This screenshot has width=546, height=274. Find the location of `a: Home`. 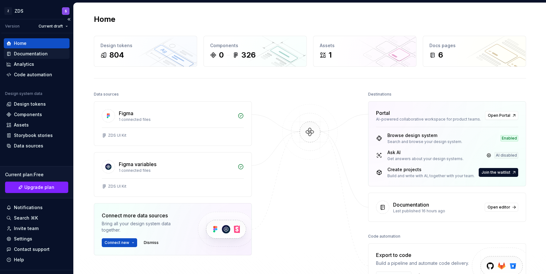

a: Home is located at coordinates (37, 43).